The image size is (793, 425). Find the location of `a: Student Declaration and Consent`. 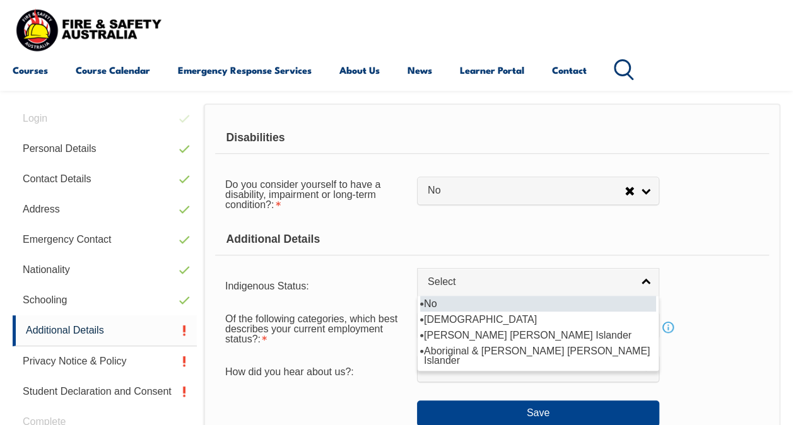

a: Student Declaration and Consent is located at coordinates (105, 392).